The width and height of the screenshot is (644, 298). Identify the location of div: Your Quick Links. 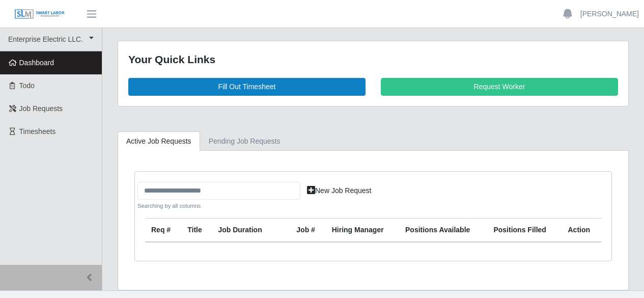
(373, 60).